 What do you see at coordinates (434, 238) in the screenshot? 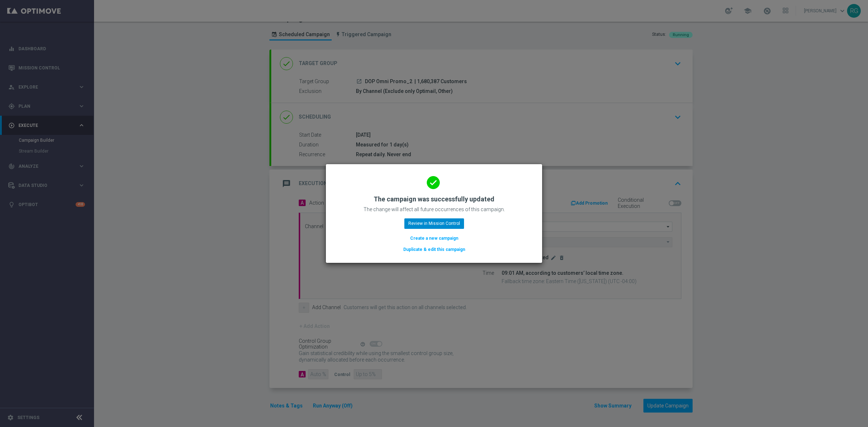
I see `button: Create a new campaign` at bounding box center [434, 238].